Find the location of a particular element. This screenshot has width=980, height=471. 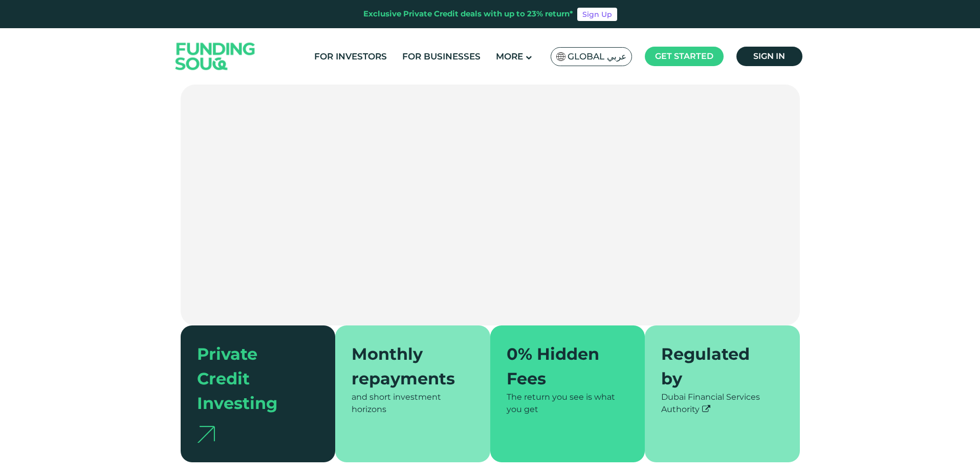

a: Sign Up is located at coordinates (598, 14).